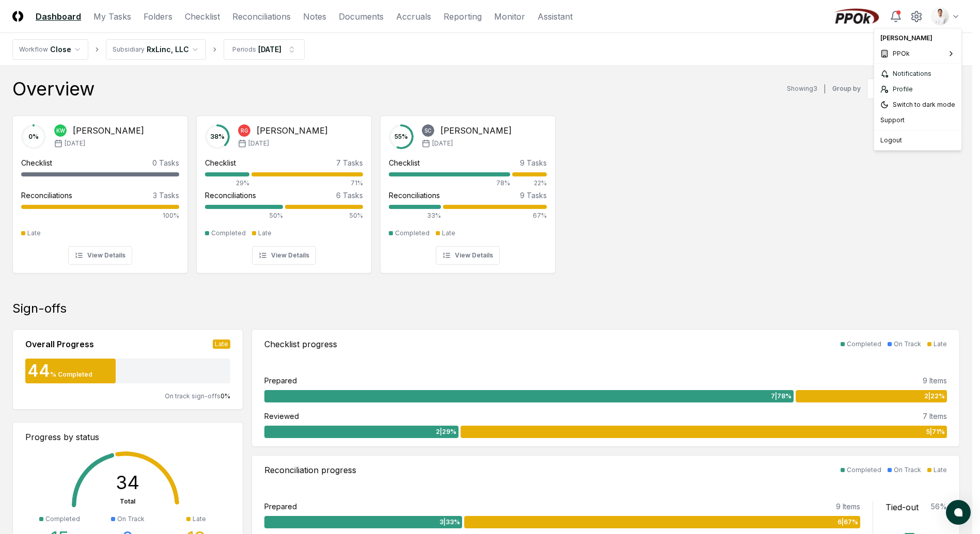 The height and width of the screenshot is (534, 980). Describe the element at coordinates (918, 89) in the screenshot. I see `a: Profile` at that location.